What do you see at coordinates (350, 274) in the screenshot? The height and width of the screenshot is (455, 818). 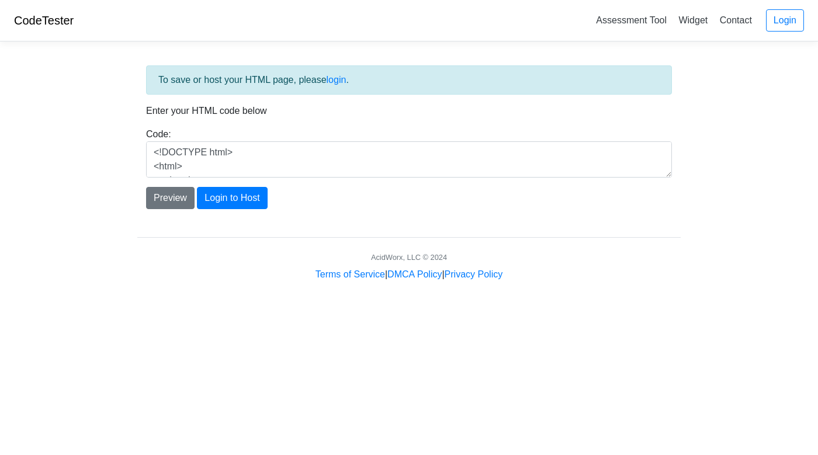 I see `a: Terms of Service` at bounding box center [350, 274].